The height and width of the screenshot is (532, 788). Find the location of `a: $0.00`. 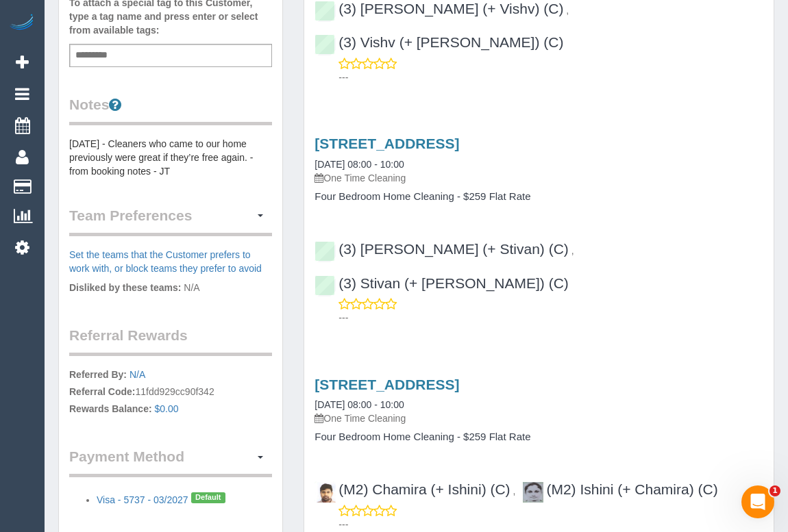

a: $0.00 is located at coordinates (166, 409).